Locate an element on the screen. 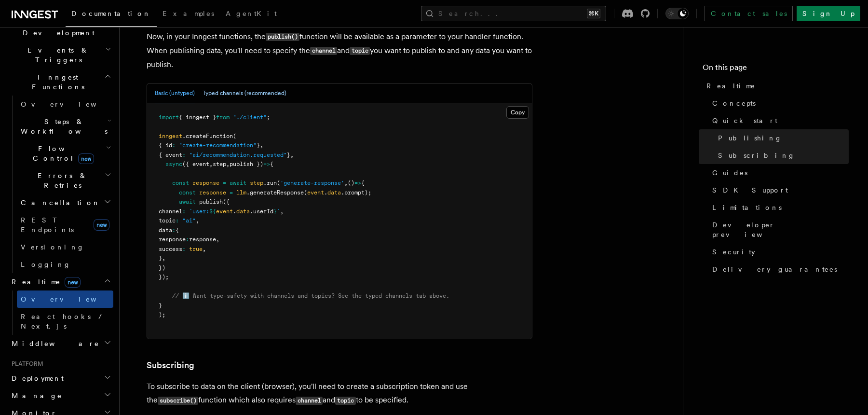 This screenshot has width=868, height=415. span: from is located at coordinates (223, 117).